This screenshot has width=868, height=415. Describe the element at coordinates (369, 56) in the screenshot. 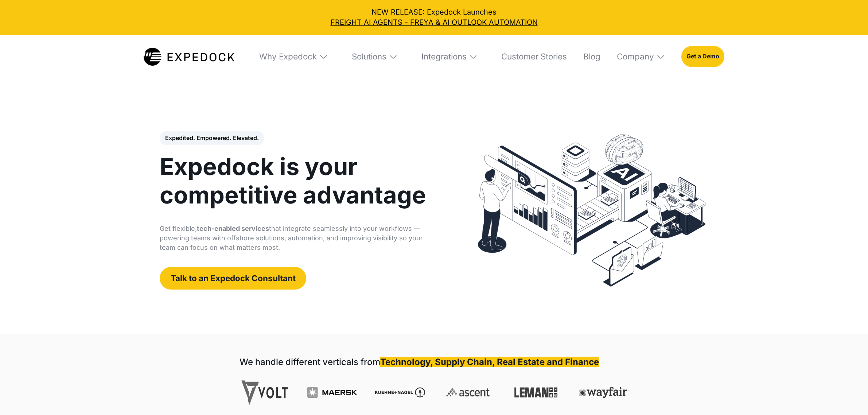

I see `div: Solutions` at that location.